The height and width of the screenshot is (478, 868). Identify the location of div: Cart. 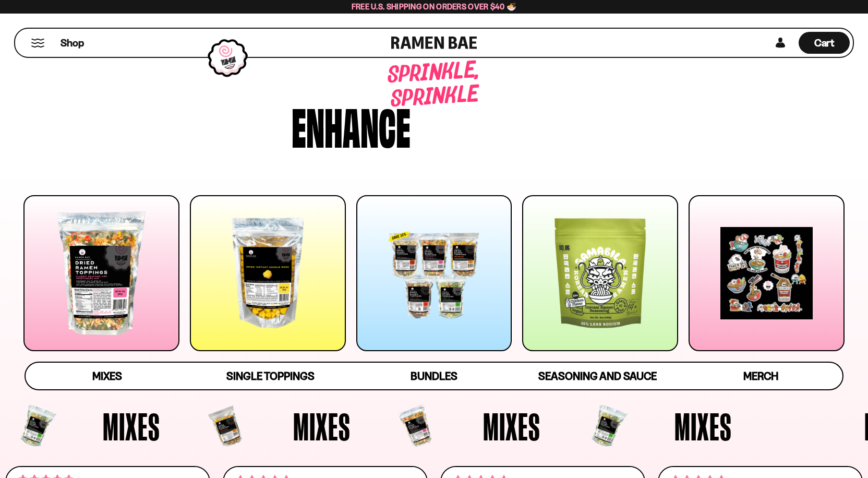
(824, 43).